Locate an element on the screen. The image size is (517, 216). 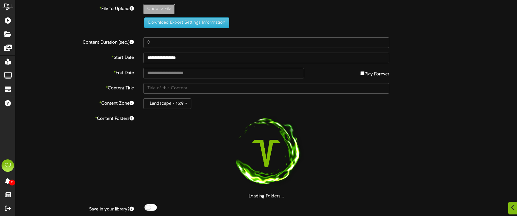
label: Content Title is located at coordinates (75, 87).